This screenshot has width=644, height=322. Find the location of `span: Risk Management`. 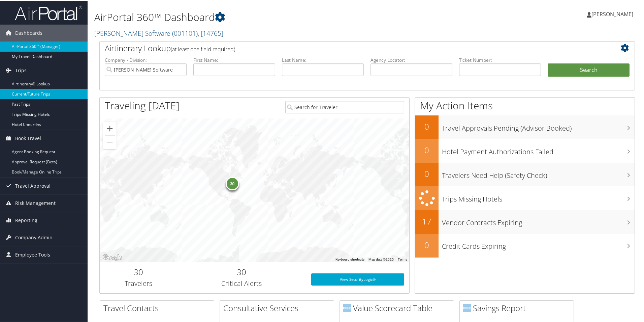

span: Risk Management is located at coordinates (35, 202).